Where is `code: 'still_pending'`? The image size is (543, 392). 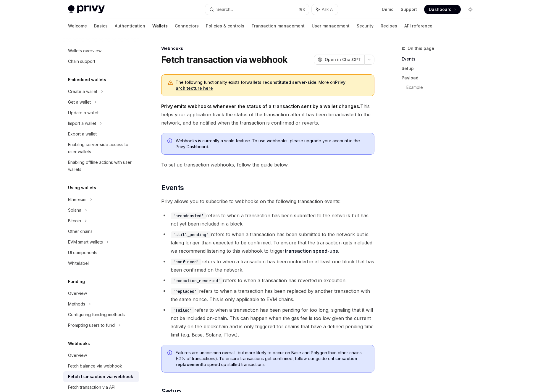
code: 'still_pending' is located at coordinates (191, 235).